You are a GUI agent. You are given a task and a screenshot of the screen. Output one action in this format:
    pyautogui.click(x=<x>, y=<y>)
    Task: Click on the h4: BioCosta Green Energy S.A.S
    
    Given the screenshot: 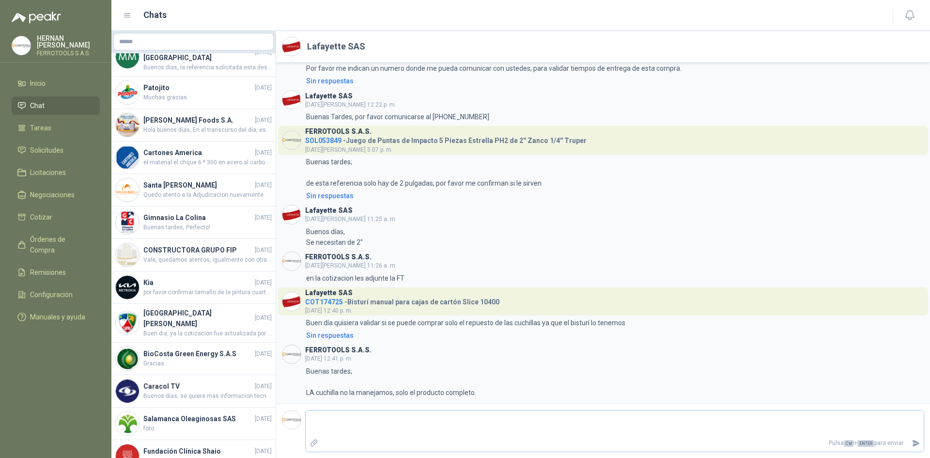 What is the action you would take?
    pyautogui.click(x=198, y=354)
    